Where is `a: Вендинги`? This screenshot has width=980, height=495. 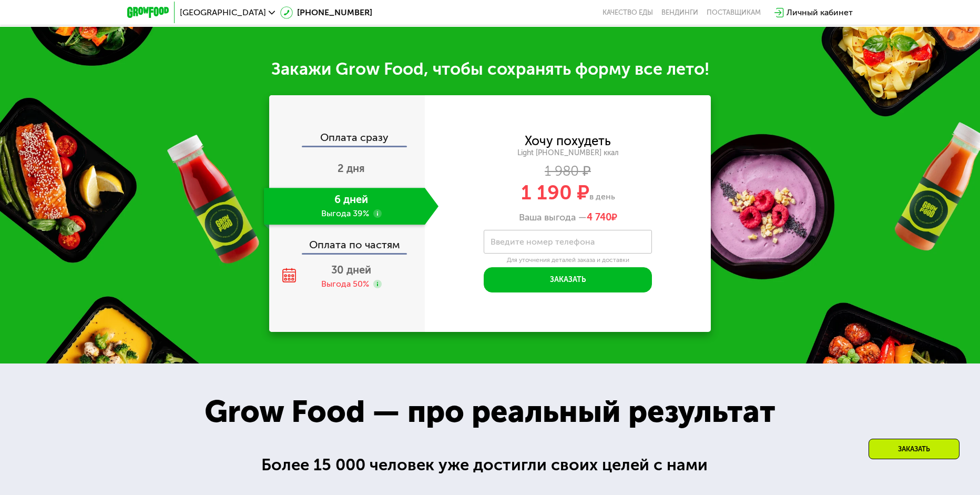
a: Вендинги is located at coordinates (680, 13).